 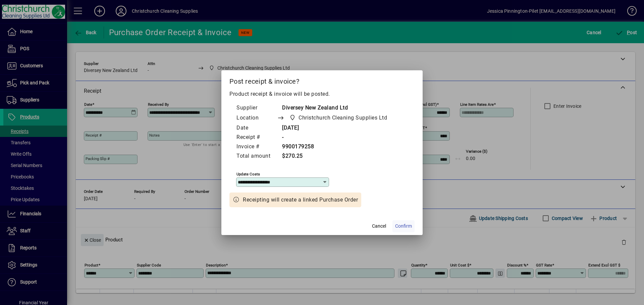 What do you see at coordinates (379, 226) in the screenshot?
I see `button: Cancel` at bounding box center [379, 226].